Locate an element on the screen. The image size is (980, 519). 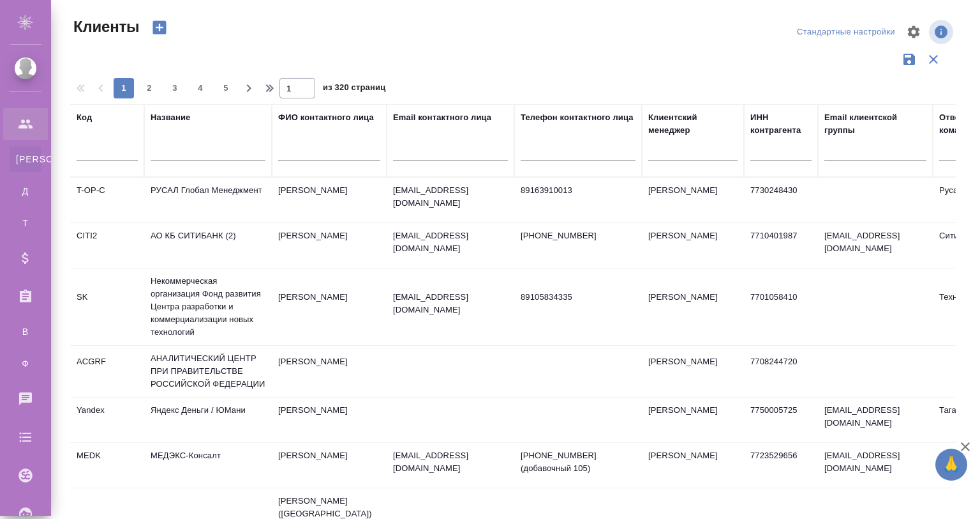
div: Email контактного лица is located at coordinates (442, 118).